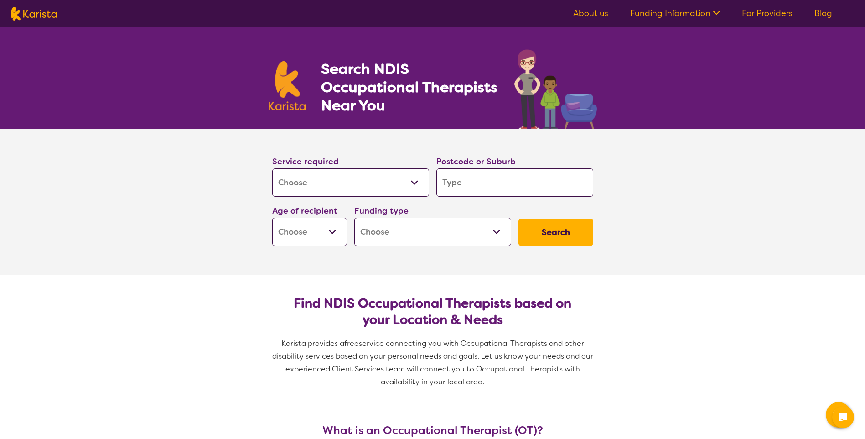 This screenshot has height=439, width=865. What do you see at coordinates (767, 13) in the screenshot?
I see `a: For Providers` at bounding box center [767, 13].